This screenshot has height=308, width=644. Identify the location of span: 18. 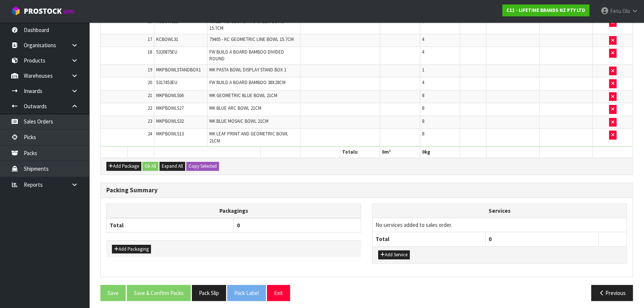
(150, 51).